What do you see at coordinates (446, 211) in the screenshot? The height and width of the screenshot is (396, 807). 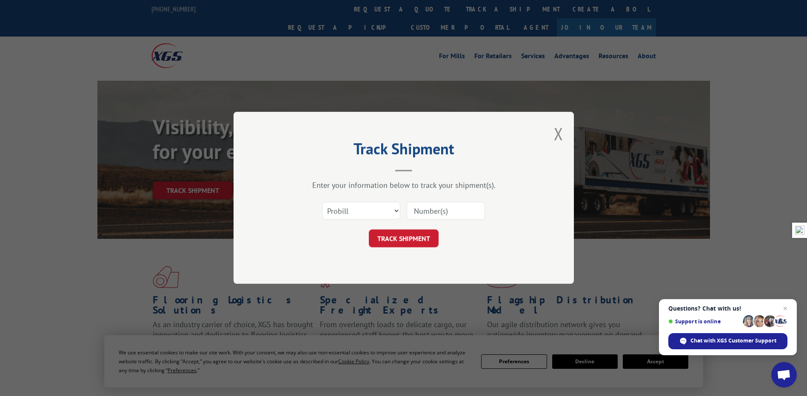 I see `input: Number(s)` at bounding box center [446, 211].